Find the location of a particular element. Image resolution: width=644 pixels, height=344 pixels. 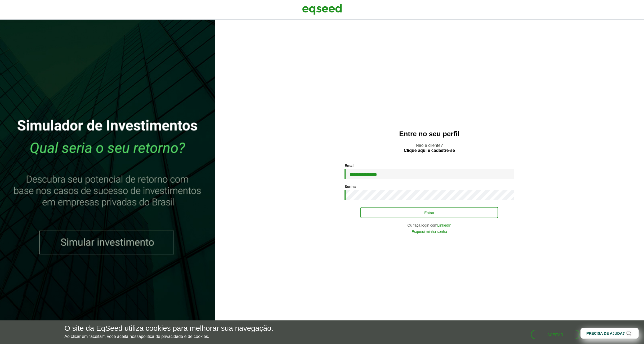

p: Ao clicar em "aceitar", você aceita nossa . is located at coordinates (169, 336).